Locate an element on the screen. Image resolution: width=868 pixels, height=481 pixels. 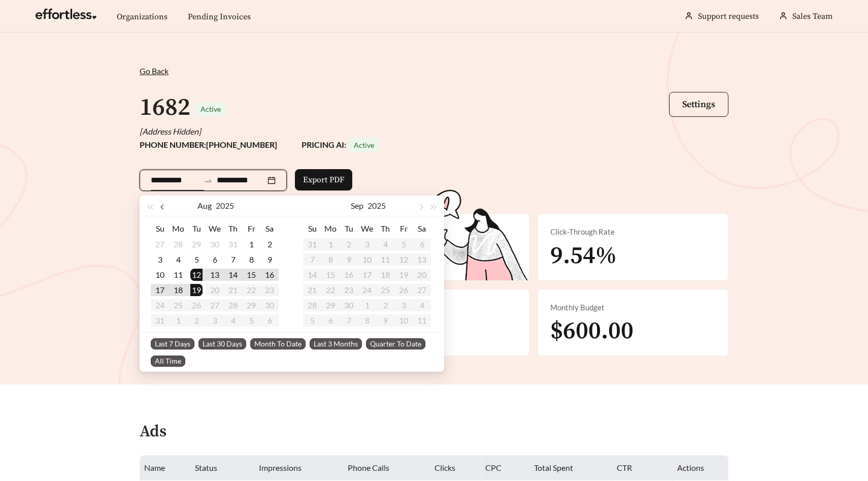
a: Pending Invoices is located at coordinates (220, 17).